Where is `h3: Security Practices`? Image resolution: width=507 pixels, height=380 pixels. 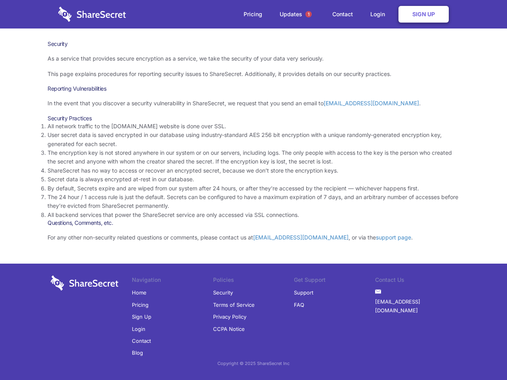
h3: Security Practices is located at coordinates (254, 118).